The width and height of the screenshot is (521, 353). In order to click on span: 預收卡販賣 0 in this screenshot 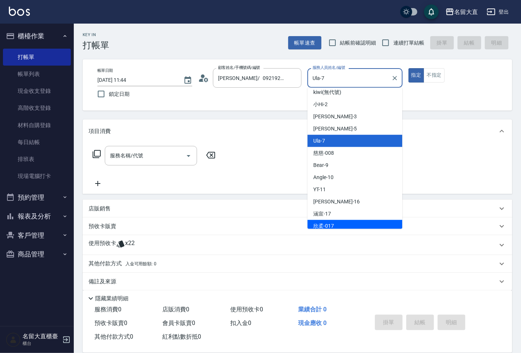, I will do `click(111, 323)`.